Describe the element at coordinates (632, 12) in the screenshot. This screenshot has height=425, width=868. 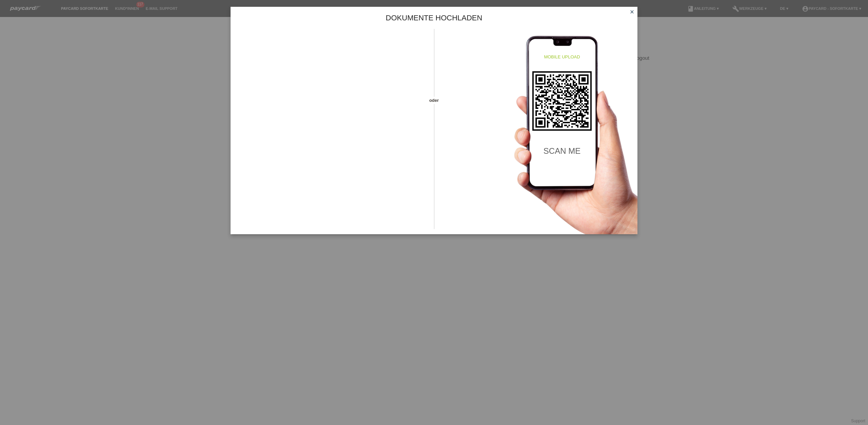
I see `i: close` at that location.